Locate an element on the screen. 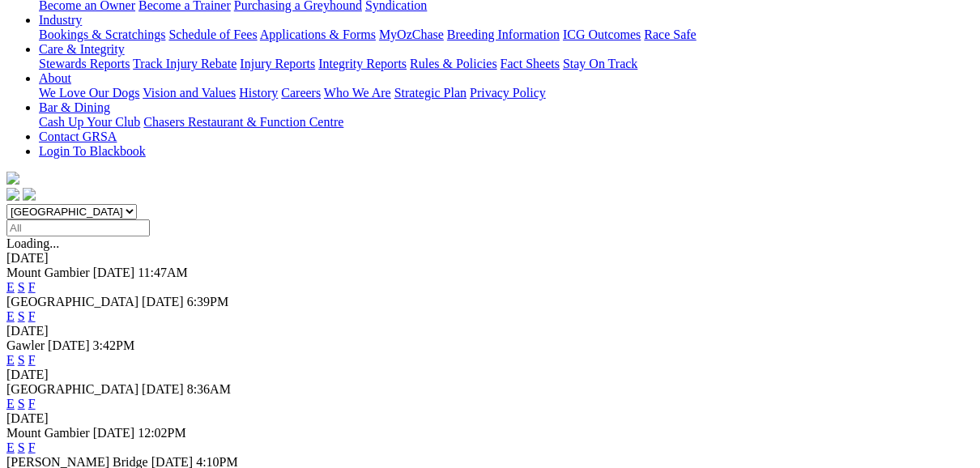 This screenshot has width=980, height=468. a: Injury Reports is located at coordinates (277, 63).